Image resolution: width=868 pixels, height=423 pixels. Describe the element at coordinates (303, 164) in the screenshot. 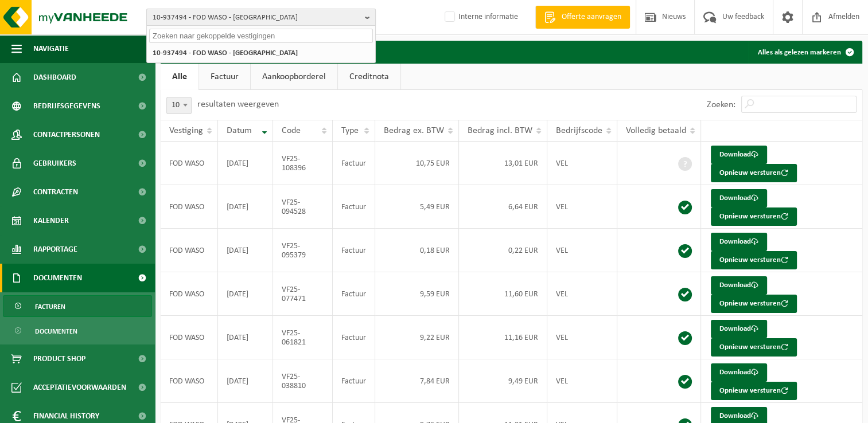

I see `td: VF25-108396` at that location.